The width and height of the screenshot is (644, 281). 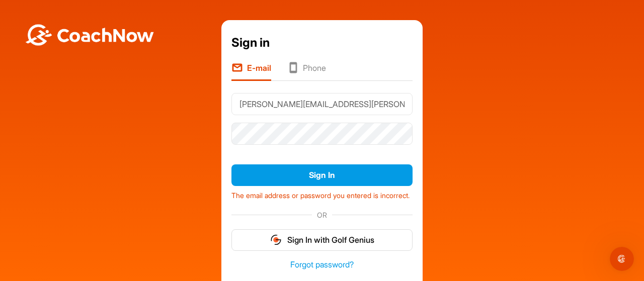 I want to click on img: BwLJSsUCoWCh5upNqxVrqldRgqLPVwmV24tXu5FoVAoFEpwwqQ3VIfuoInZCoVCoTD4vwADAC3ZFMkVEQFDAAAAAElFTkSuQmCC, so click(x=90, y=35).